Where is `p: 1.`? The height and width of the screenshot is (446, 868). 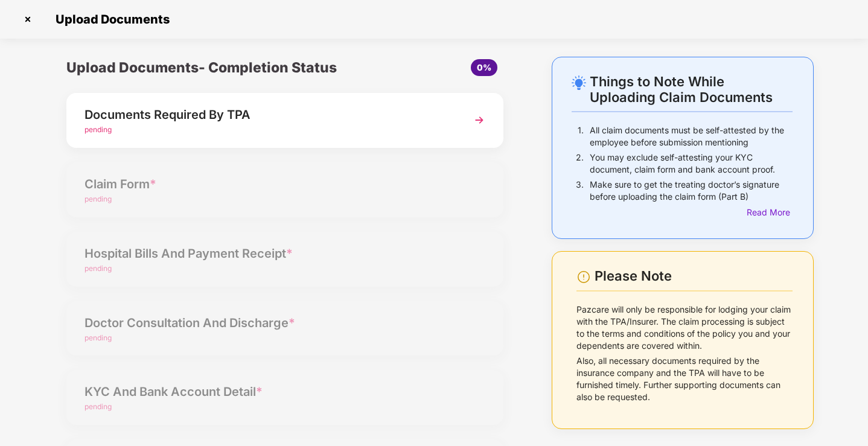 p: 1. is located at coordinates (580, 136).